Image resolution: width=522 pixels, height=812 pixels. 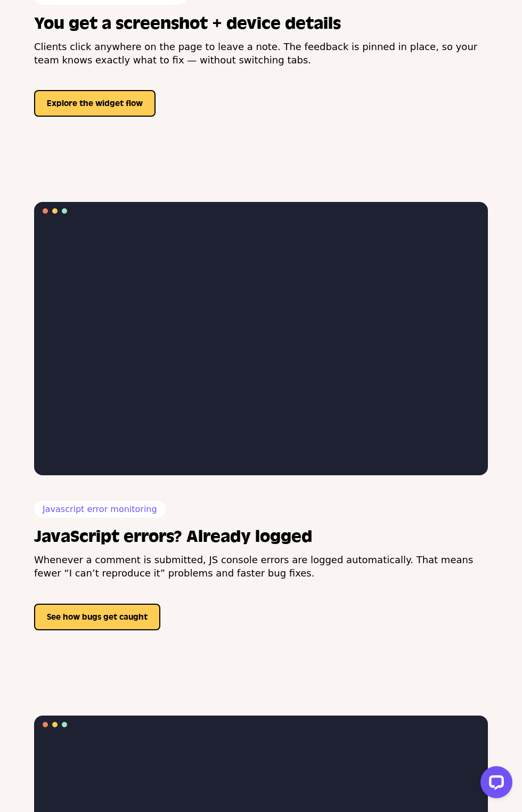 I want to click on p: Whenever a comment is submitted, JS console errors are logged automatically. That means fewer “I ..., so click(x=261, y=566).